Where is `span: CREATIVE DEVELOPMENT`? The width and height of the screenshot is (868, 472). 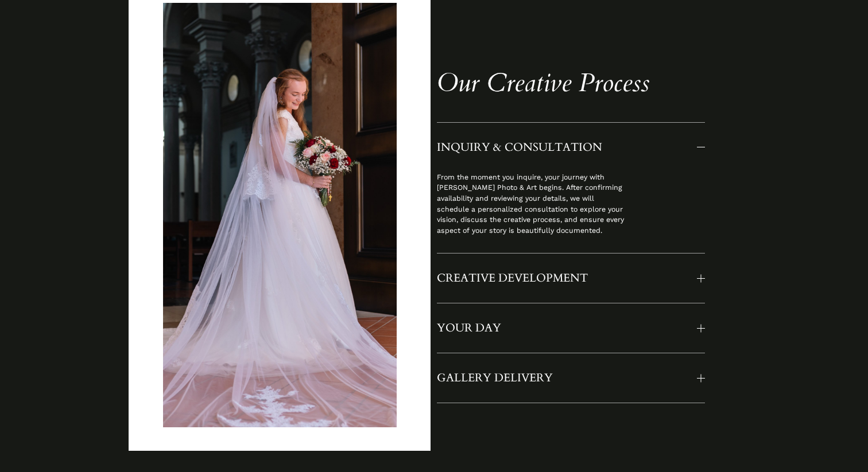 span: CREATIVE DEVELOPMENT is located at coordinates (567, 278).